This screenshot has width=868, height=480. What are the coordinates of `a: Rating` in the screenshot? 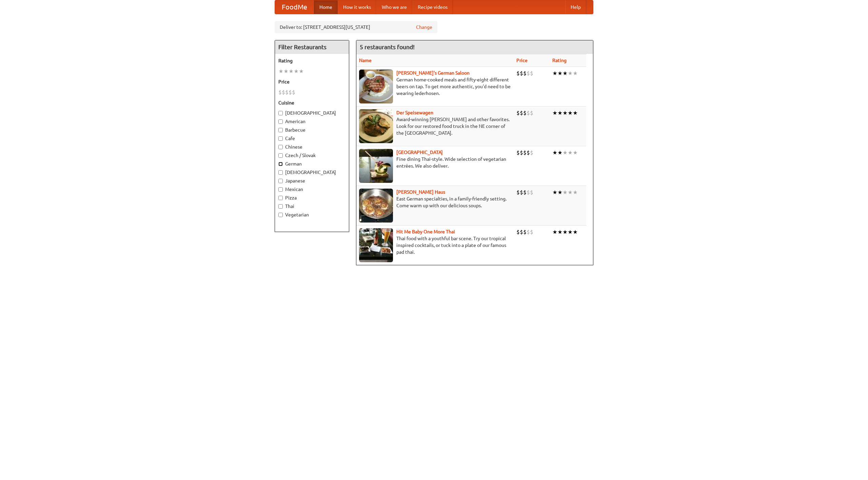 It's located at (559, 60).